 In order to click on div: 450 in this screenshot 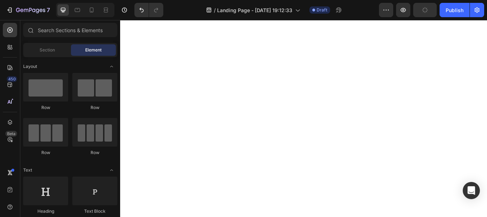, I will do `click(12, 79)`.